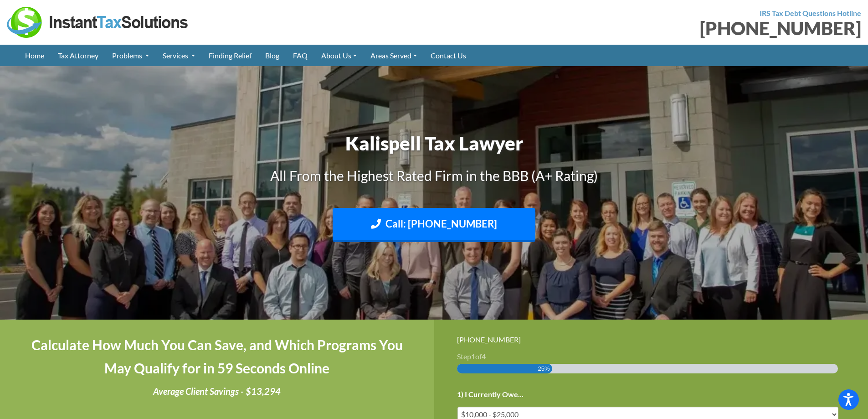 This screenshot has height=419, width=868. I want to click on a: Finding Relief, so click(230, 56).